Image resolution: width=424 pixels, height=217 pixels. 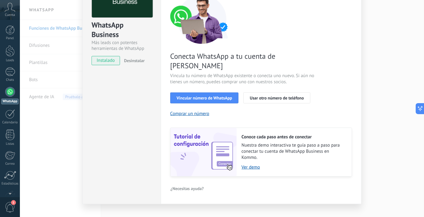 What do you see at coordinates (277, 98) in the screenshot?
I see `button: Usar otro número de teléfono` at bounding box center [277, 98].